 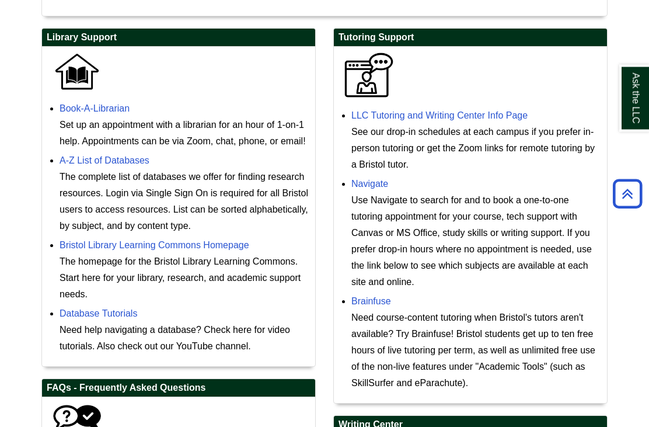 What do you see at coordinates (98, 313) in the screenshot?
I see `a: Database Tutorials` at bounding box center [98, 313].